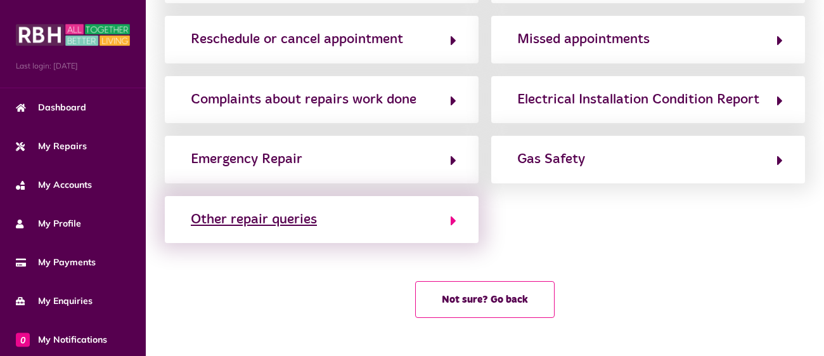 This screenshot has height=356, width=824. I want to click on span: My Enquiries, so click(54, 301).